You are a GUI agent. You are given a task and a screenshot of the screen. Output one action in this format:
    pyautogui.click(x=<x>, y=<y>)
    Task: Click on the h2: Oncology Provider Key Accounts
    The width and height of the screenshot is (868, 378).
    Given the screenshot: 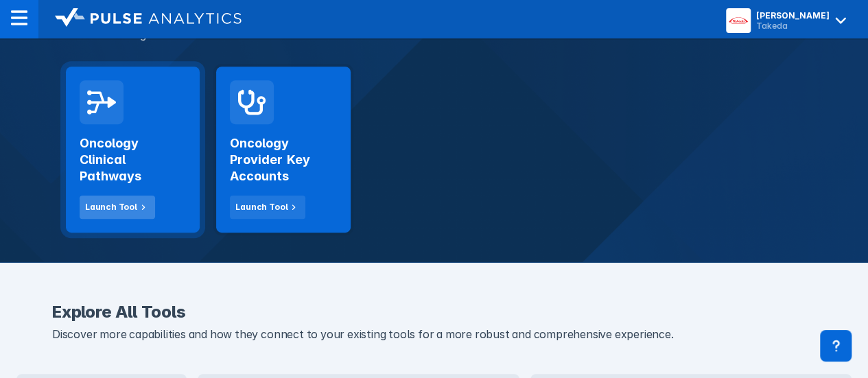 What is the action you would take?
    pyautogui.click(x=282, y=160)
    